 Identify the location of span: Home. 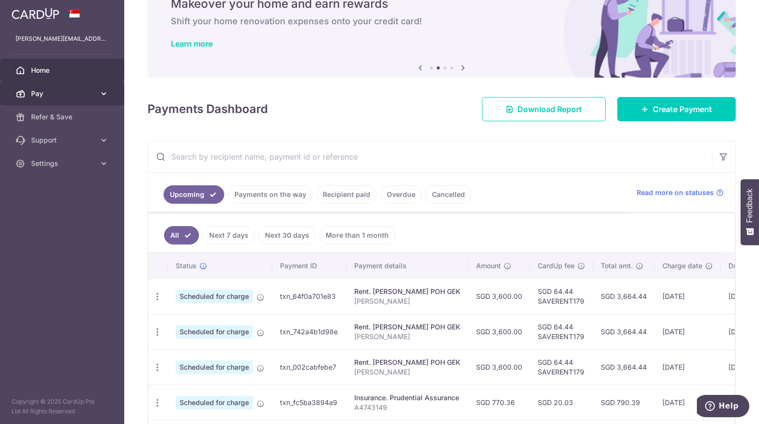
(63, 70).